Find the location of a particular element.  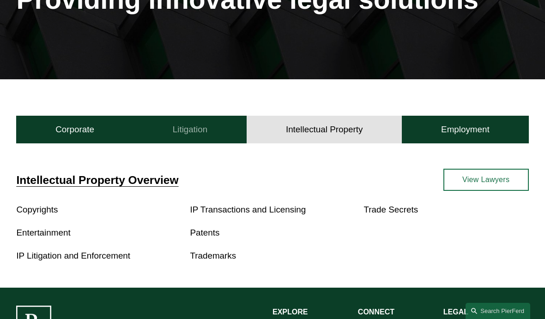

a: Trade Secrets is located at coordinates (391, 210).